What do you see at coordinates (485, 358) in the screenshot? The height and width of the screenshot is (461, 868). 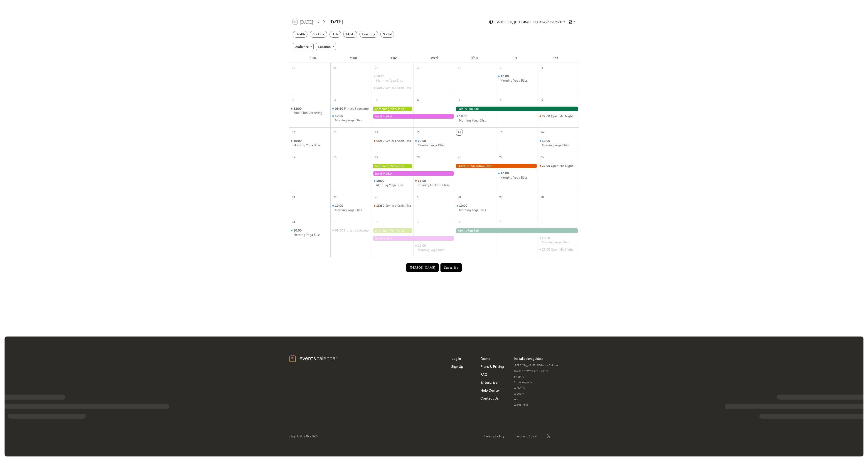 I see `a: Demo` at bounding box center [485, 358].